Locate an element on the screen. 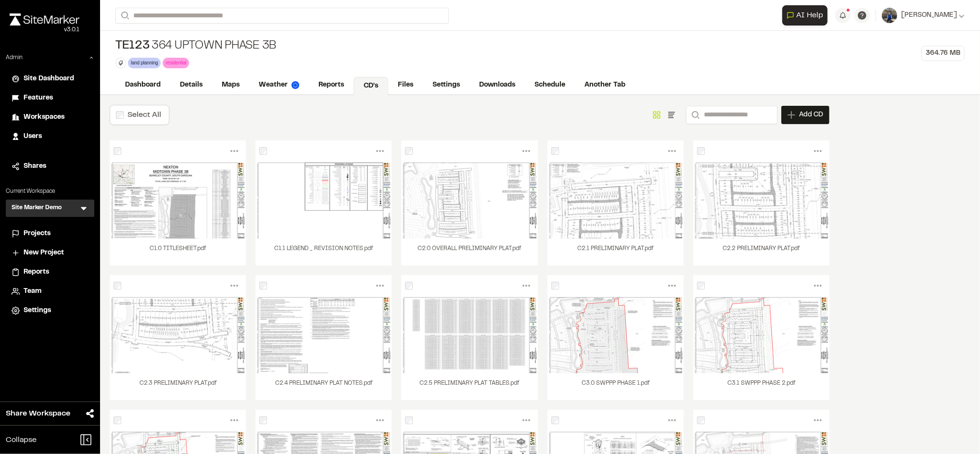 This screenshot has width=980, height=454. a: Site Dashboard is located at coordinates (50, 79).